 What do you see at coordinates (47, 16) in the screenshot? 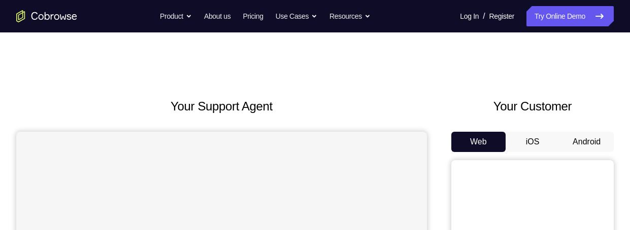
I see `a: Go to the home page` at bounding box center [47, 16].